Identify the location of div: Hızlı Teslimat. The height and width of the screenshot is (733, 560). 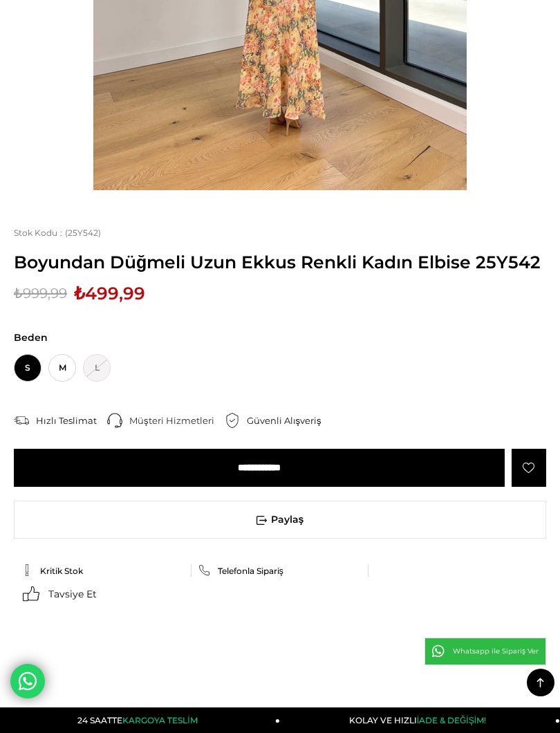
(72, 420).